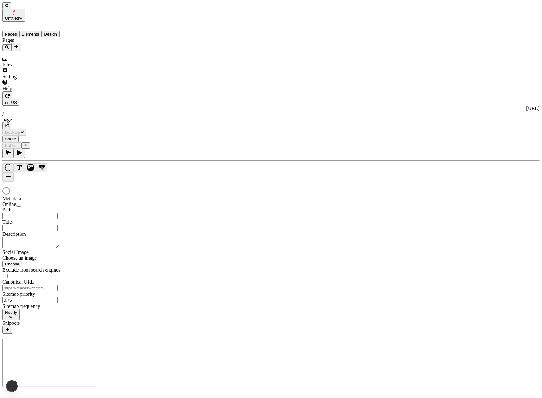 The image size is (542, 398). I want to click on div: page, so click(271, 120).